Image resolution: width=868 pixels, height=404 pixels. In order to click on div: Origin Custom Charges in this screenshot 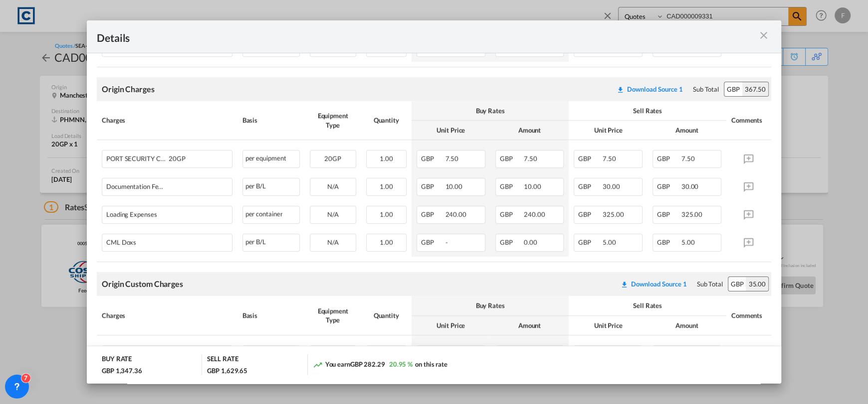, I will do `click(142, 284)`.